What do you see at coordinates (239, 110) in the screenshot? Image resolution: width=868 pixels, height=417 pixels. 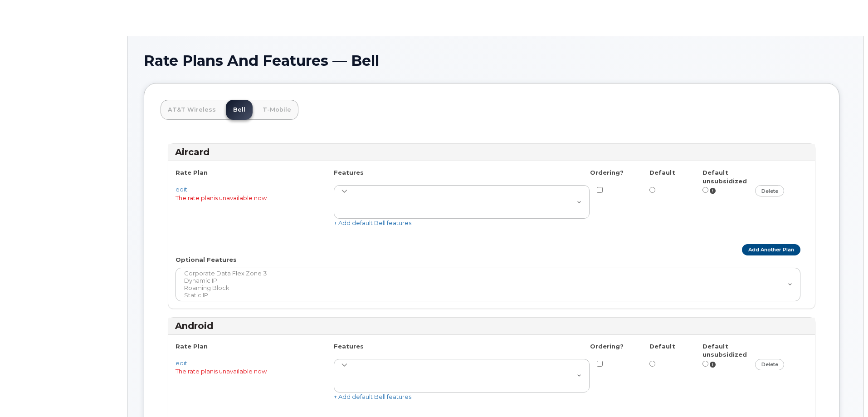 I see `a: Bell` at bounding box center [239, 110].